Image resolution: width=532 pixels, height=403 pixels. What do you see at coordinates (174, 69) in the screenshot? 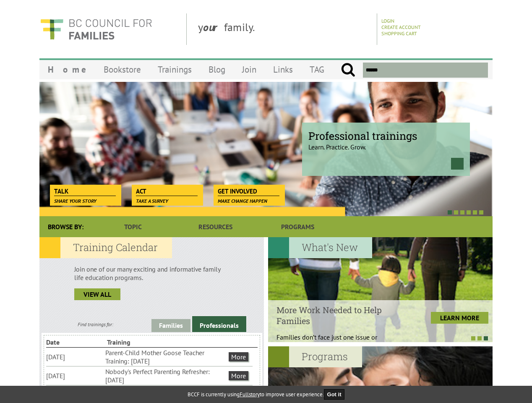
I see `a: Trainings` at bounding box center [174, 69].